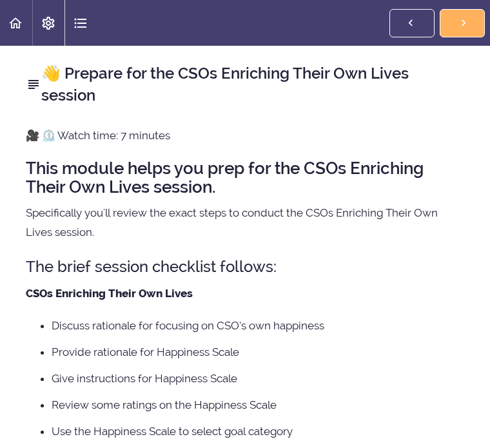 This screenshot has width=490, height=448. Describe the element at coordinates (245, 135) in the screenshot. I see `p: 🎥 ⏲️ Watch time: 7 minutes` at that location.